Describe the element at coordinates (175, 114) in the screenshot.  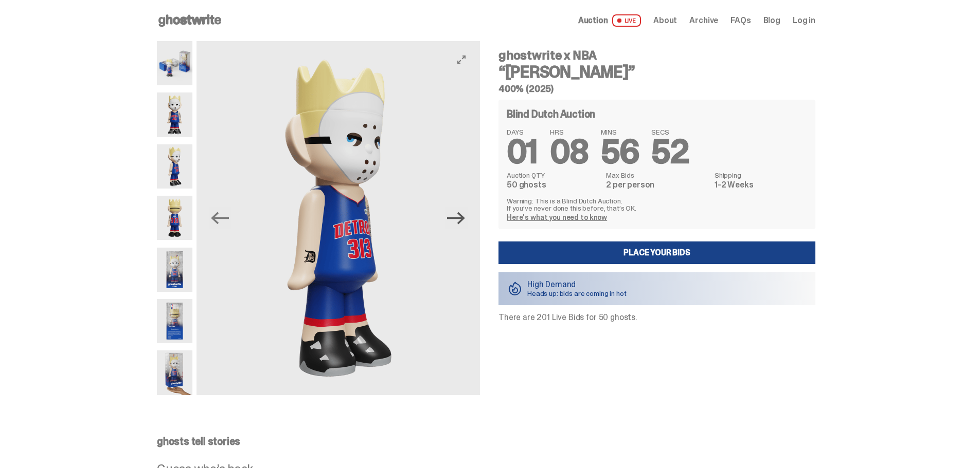
I see `img: Copy%20of%20Eminem_NBA_400_1.png` at that location.